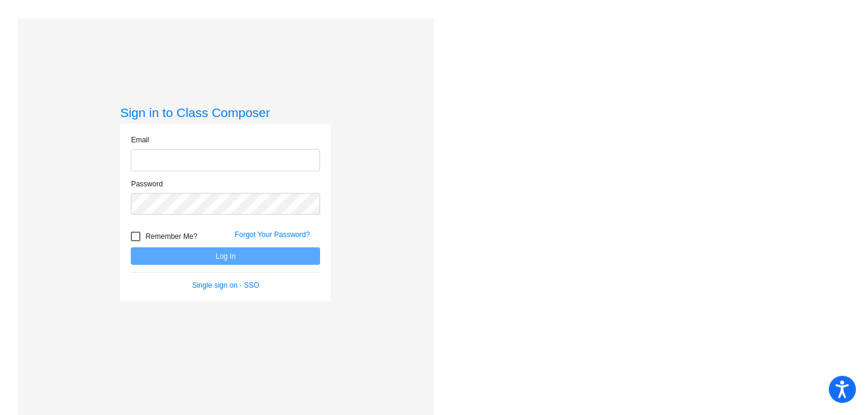 This screenshot has height=415, width=868. I want to click on span: Remember Me?, so click(171, 237).